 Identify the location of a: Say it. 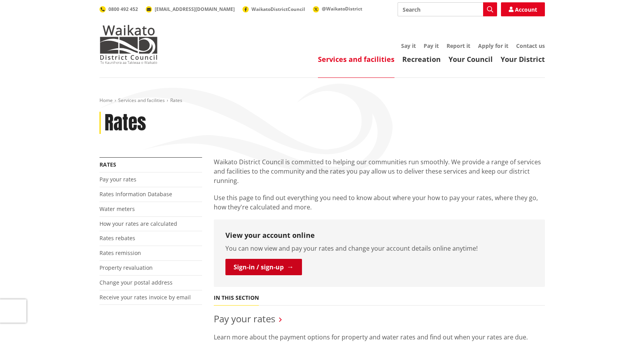
(408, 46).